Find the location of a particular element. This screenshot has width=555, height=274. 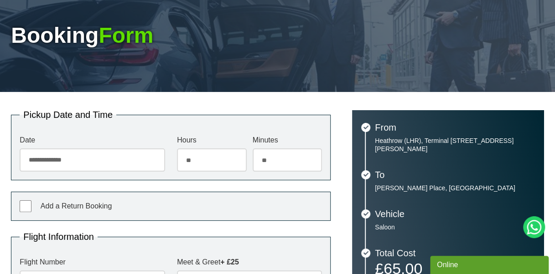

h3: Vehicle is located at coordinates (455, 214).